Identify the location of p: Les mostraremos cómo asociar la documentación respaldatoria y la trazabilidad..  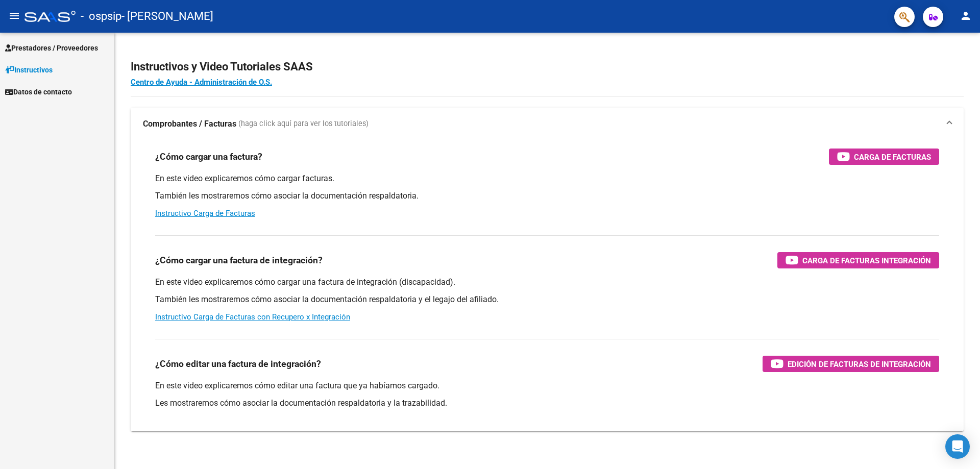
(547, 403).